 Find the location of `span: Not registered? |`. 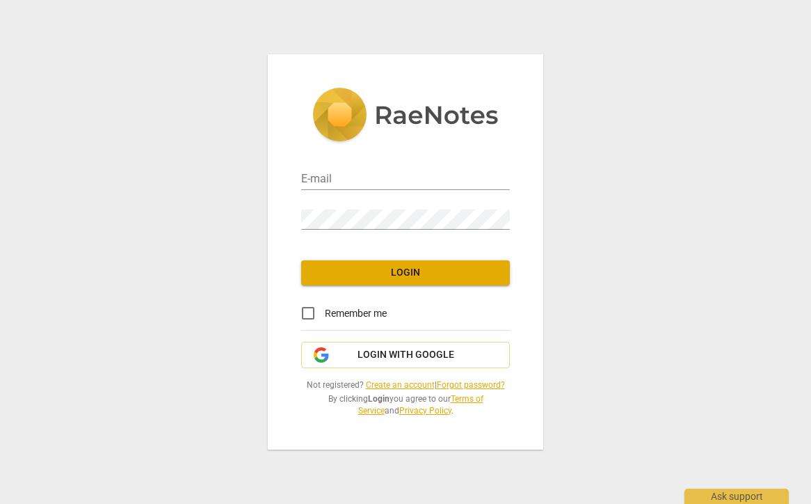

span: Not registered? | is located at coordinates (405, 385).